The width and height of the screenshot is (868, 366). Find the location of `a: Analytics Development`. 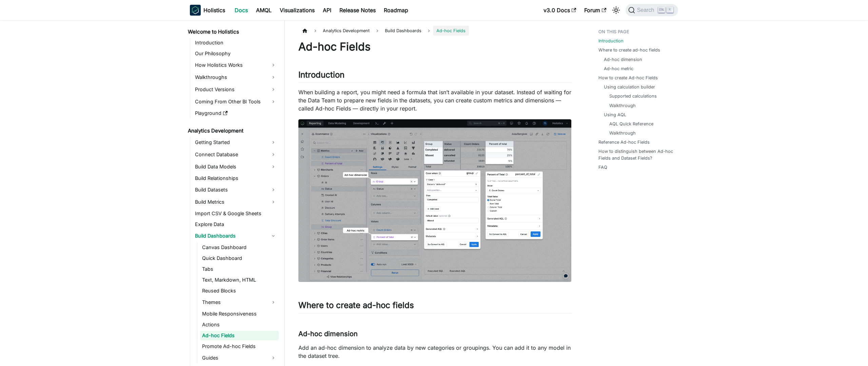

a: Analytics Development is located at coordinates (232, 131).